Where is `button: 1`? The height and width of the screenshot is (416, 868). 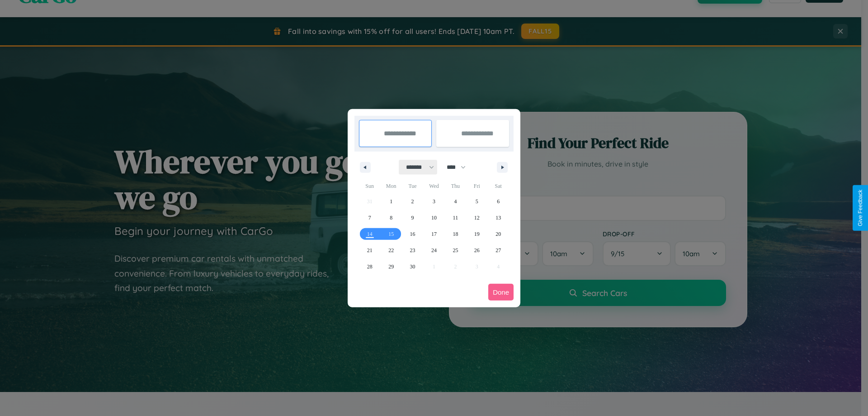
button: 1 is located at coordinates (390, 202).